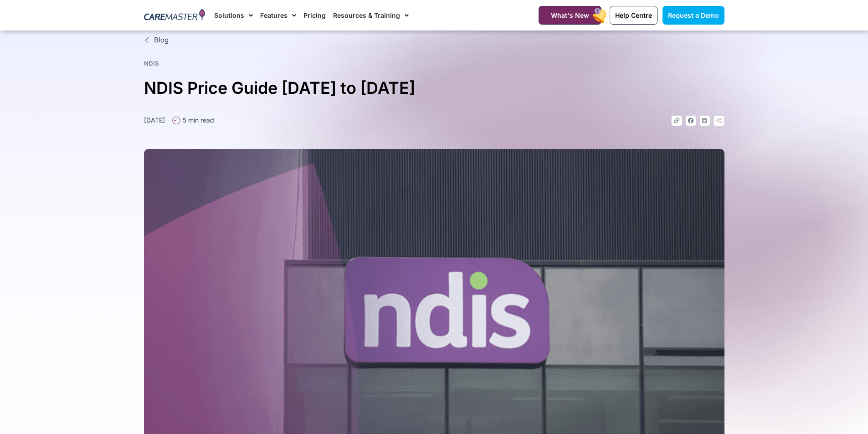  Describe the element at coordinates (694, 15) in the screenshot. I see `a: Request a Demo` at that location.